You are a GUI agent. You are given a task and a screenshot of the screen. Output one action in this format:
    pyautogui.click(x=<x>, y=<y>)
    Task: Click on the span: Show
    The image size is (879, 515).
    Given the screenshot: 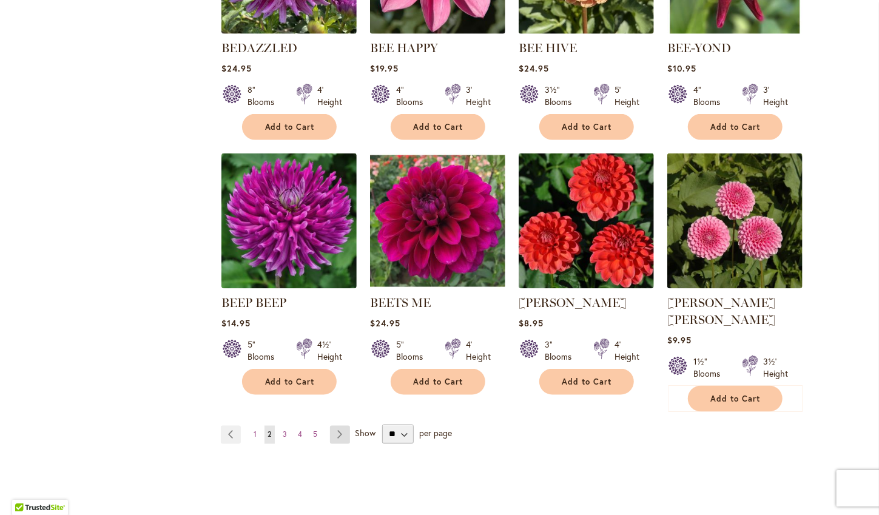 What is the action you would take?
    pyautogui.click(x=365, y=433)
    